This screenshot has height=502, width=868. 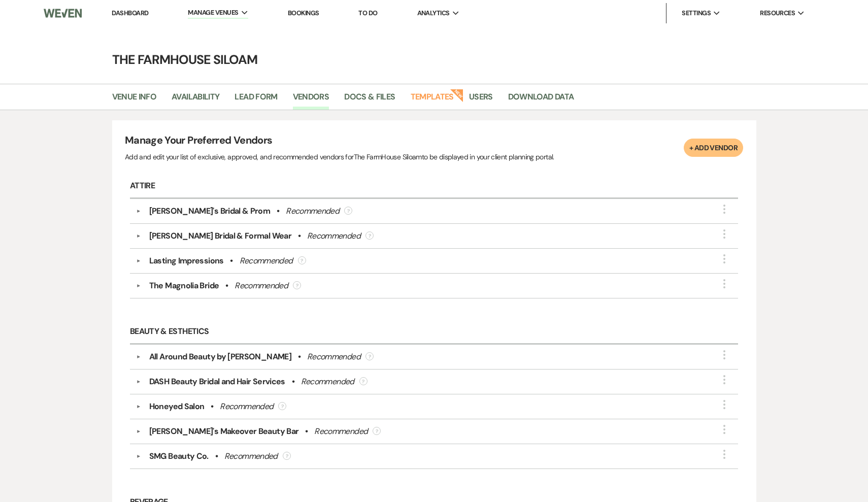 What do you see at coordinates (311, 100) in the screenshot?
I see `a: Vendors` at bounding box center [311, 100].